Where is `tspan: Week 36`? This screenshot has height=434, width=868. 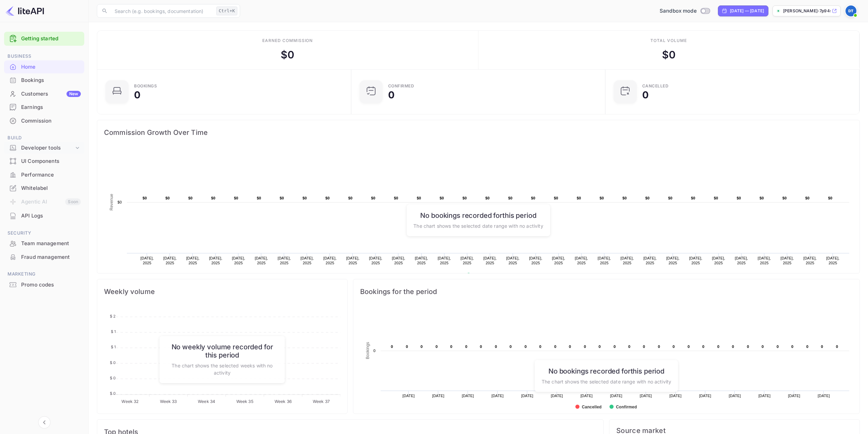
tspan: Week 36 is located at coordinates (283, 401).